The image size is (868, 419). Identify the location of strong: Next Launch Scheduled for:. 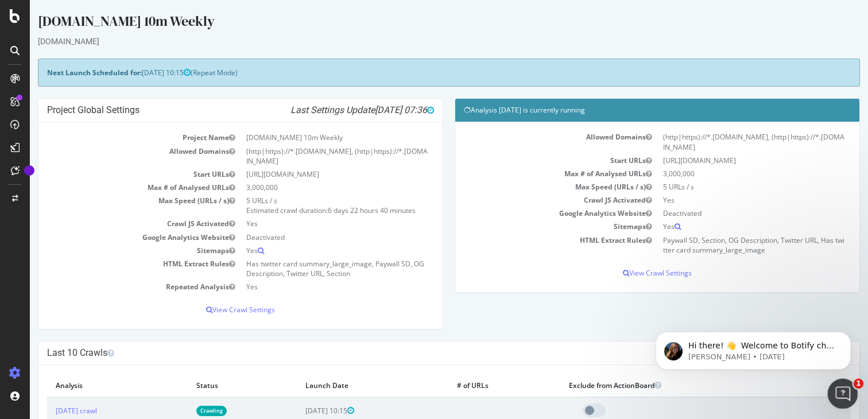
(65, 72).